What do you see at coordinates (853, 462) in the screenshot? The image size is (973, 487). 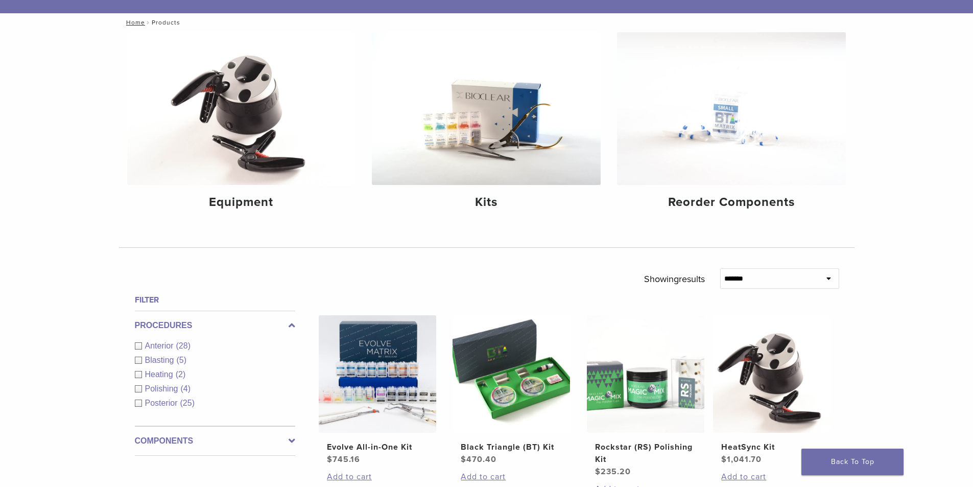 I see `a: Back To Top` at bounding box center [853, 462].